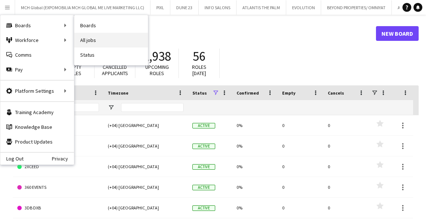  What do you see at coordinates (194, 33) in the screenshot?
I see `h1: Boards` at bounding box center [194, 33].